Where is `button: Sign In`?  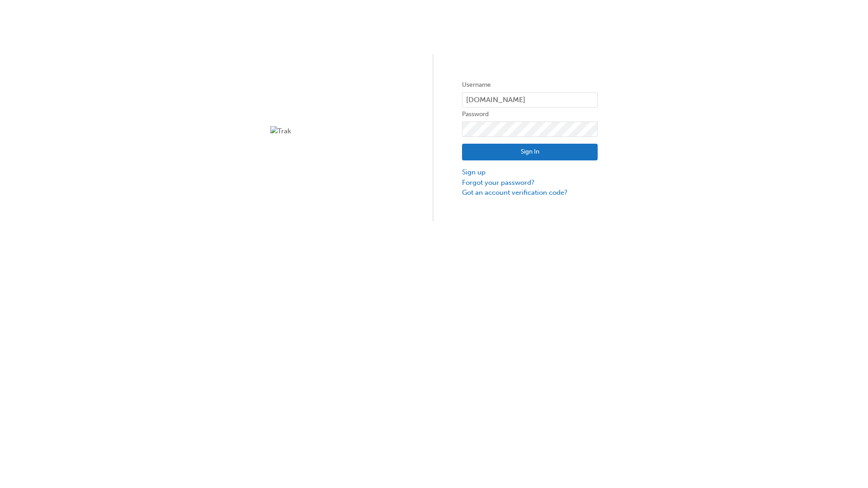
button: Sign In is located at coordinates (530, 152).